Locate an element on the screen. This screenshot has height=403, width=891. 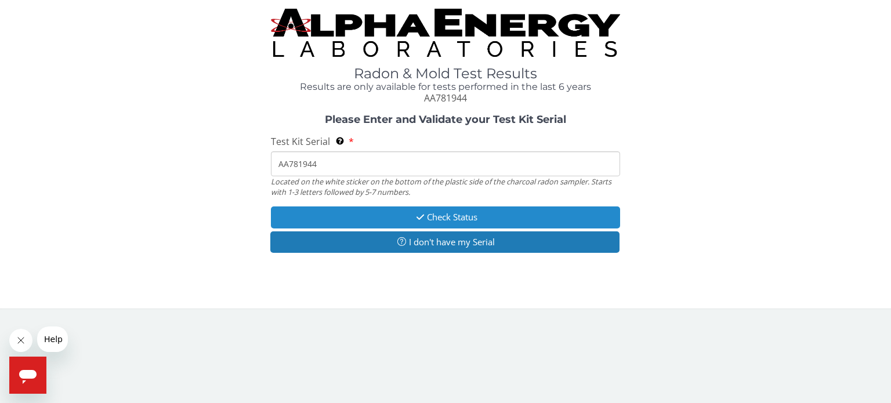
img: TightCrop.jpg is located at coordinates (445, 32).